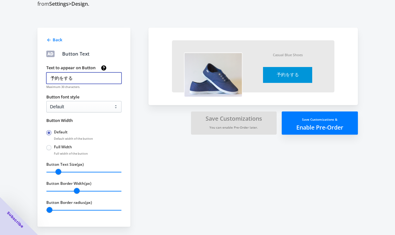  Describe the element at coordinates (71, 68) in the screenshot. I see `label: Text to appear on Button` at that location.